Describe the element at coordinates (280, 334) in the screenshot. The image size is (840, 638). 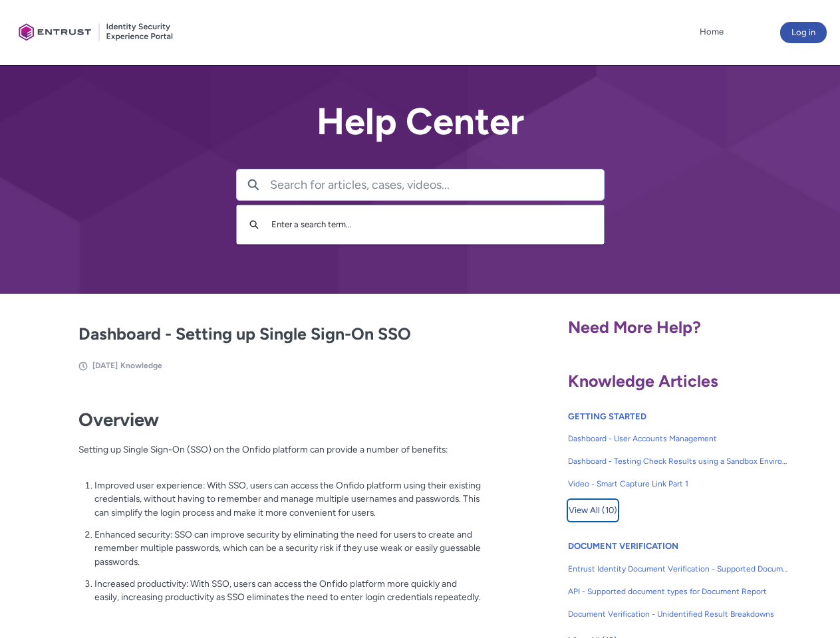
I see `h2: Dashboard - Setting up Single Sign-On SSO` at that location.